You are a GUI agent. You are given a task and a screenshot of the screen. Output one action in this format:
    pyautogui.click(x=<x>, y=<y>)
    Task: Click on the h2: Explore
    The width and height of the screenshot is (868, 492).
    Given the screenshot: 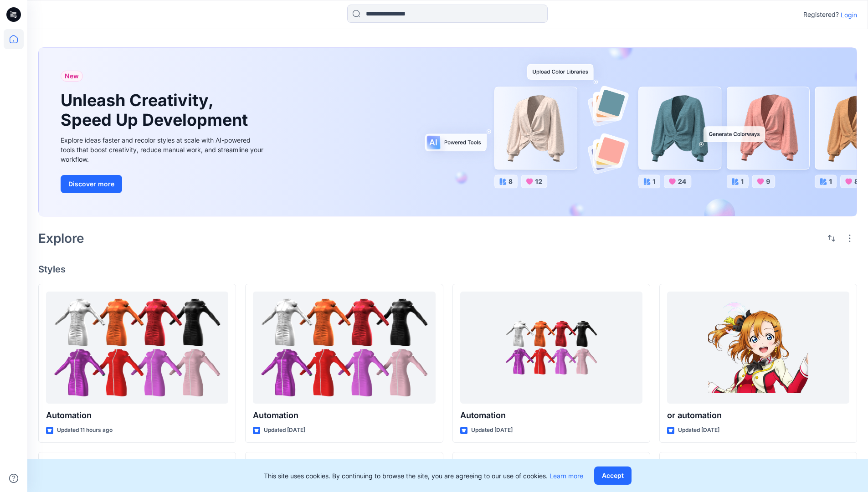 What is the action you would take?
    pyautogui.click(x=61, y=239)
    